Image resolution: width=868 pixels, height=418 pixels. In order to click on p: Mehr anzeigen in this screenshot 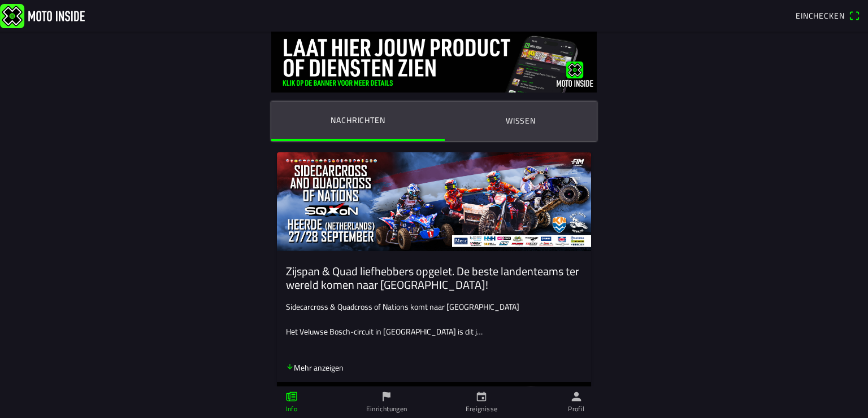, I will do `click(315, 368)`.